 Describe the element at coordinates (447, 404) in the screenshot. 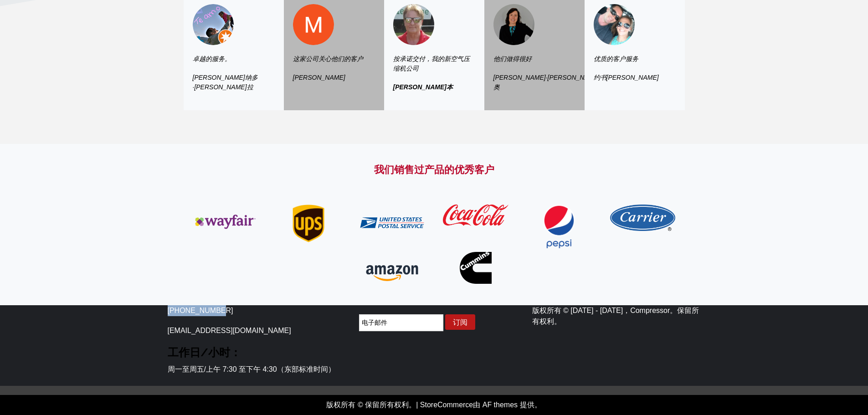

I see `a: StoreCommerce` at that location.